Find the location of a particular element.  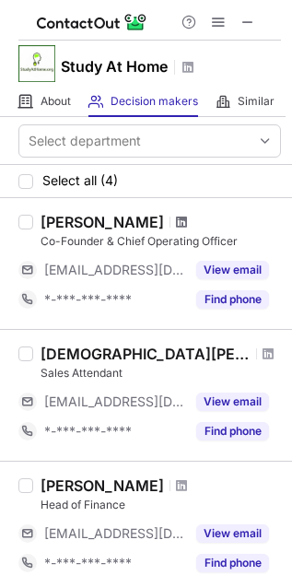

div: Head of Finance is located at coordinates (160, 505).